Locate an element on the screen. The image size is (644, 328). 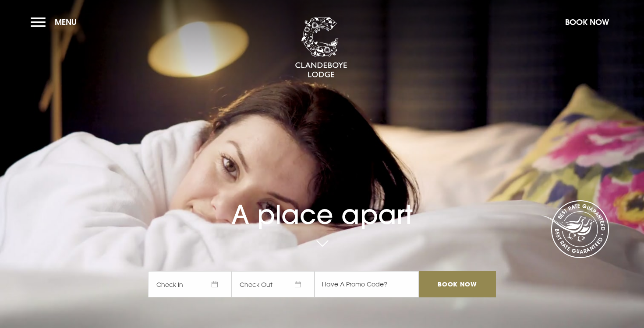
h1: A place apart is located at coordinates (322, 204).